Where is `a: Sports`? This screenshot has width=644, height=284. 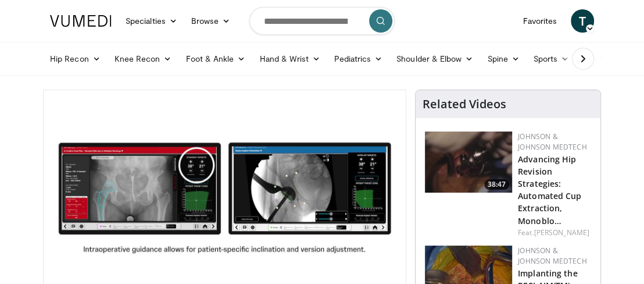
a: Sports is located at coordinates (552, 59).